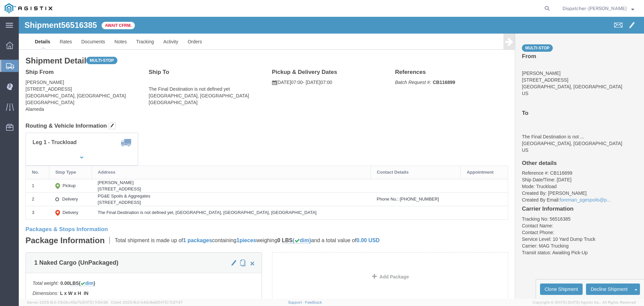 This screenshot has width=644, height=306. What do you see at coordinates (29, 9) in the screenshot?
I see `img: logo` at bounding box center [29, 9].